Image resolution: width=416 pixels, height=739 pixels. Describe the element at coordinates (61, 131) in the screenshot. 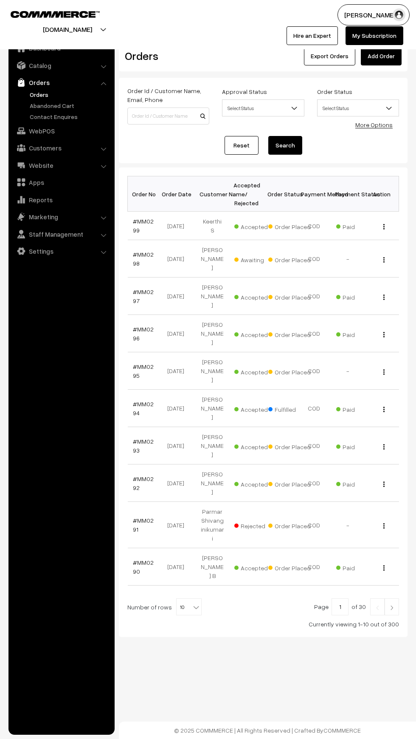

I see `a: WebPOS` at that location.